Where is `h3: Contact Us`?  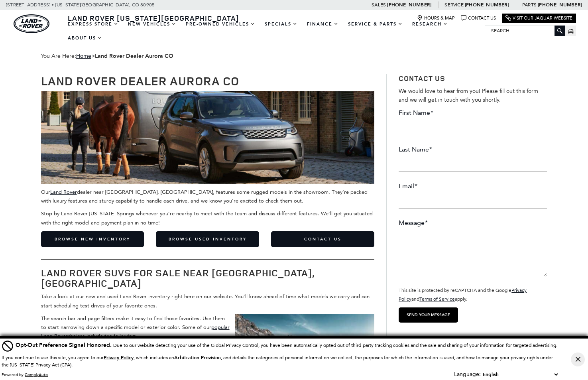
h3: Contact Us is located at coordinates (473, 78).